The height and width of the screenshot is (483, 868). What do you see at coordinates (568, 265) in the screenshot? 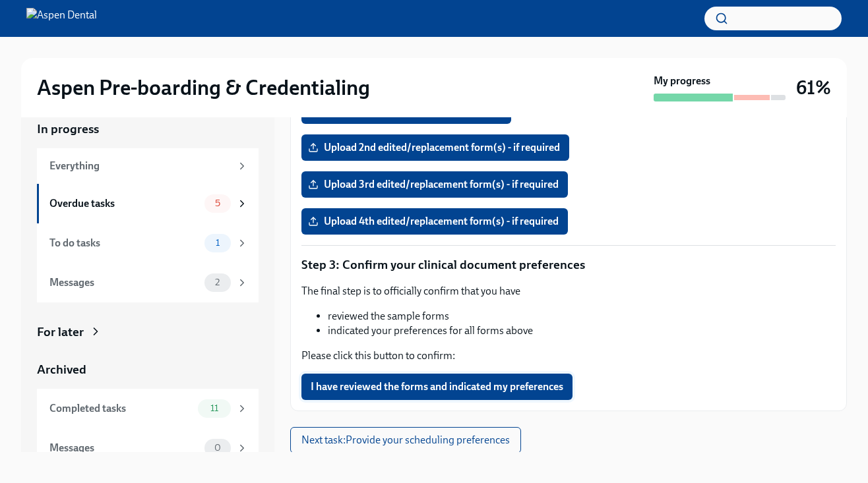
I see `p: Step 3: Confirm your clinical document preferences` at bounding box center [568, 265].